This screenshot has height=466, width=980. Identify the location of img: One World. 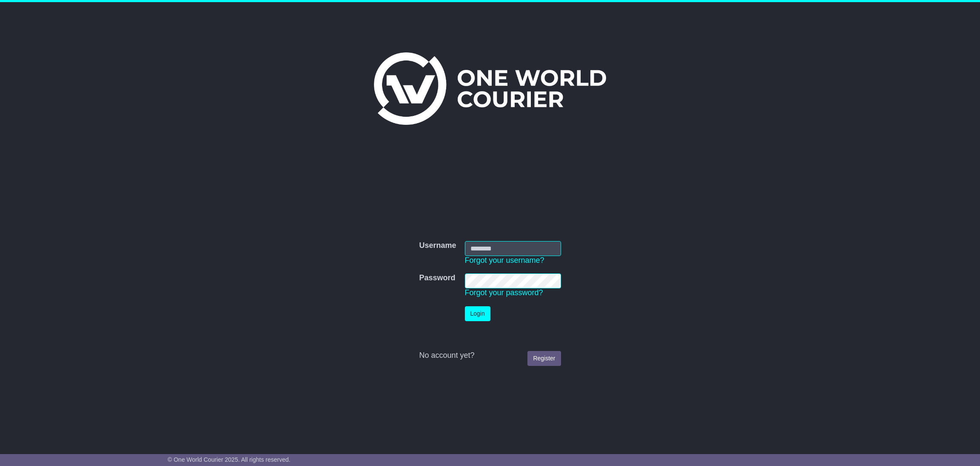
(490, 89).